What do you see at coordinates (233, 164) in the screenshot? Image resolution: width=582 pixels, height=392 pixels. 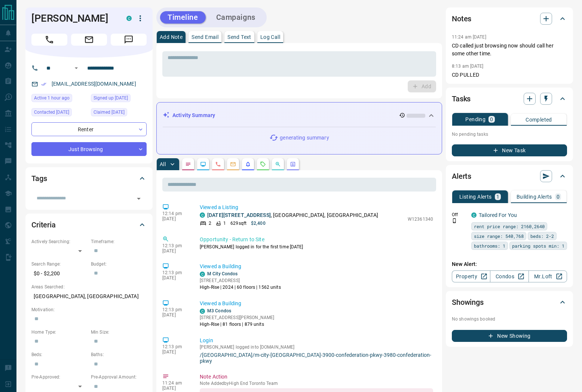 I see `svg: Emails` at bounding box center [233, 164].